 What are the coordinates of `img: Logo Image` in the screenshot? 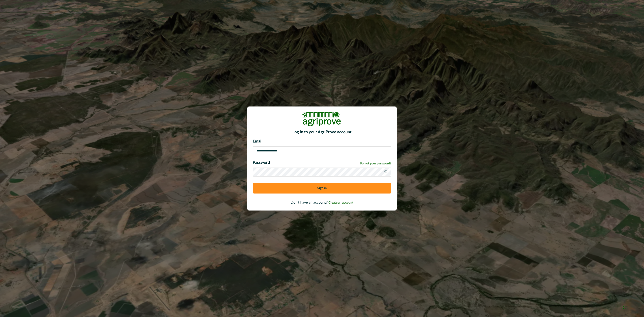 It's located at (322, 119).